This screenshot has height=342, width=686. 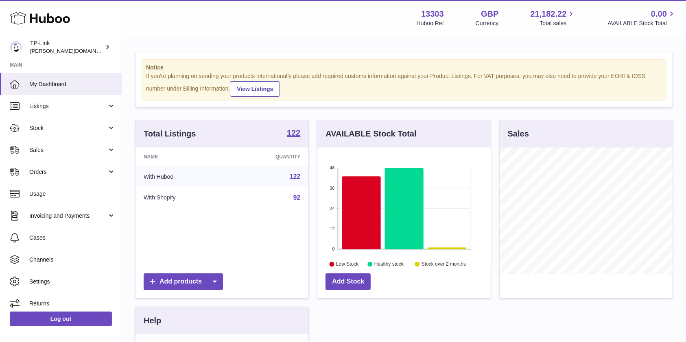 What do you see at coordinates (333, 249) in the screenshot?
I see `text: 0` at bounding box center [333, 249].